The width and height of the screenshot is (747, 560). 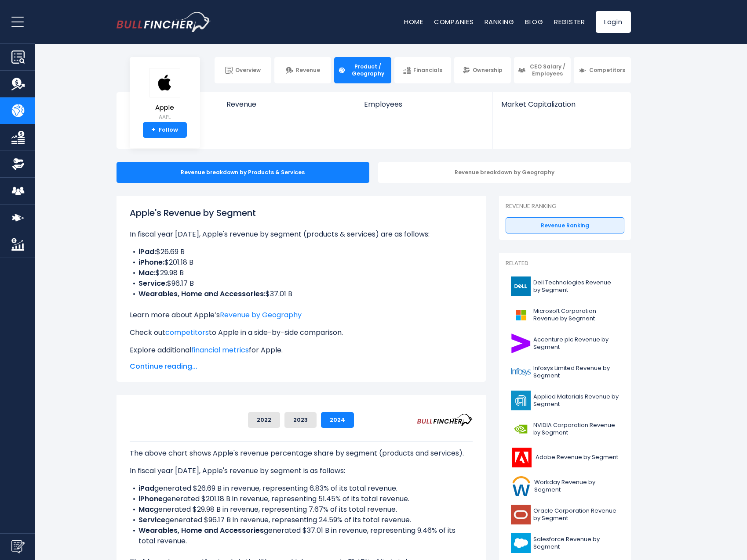 What do you see at coordinates (565, 486) in the screenshot?
I see `a: Workday Revenue by Segment` at bounding box center [565, 486].